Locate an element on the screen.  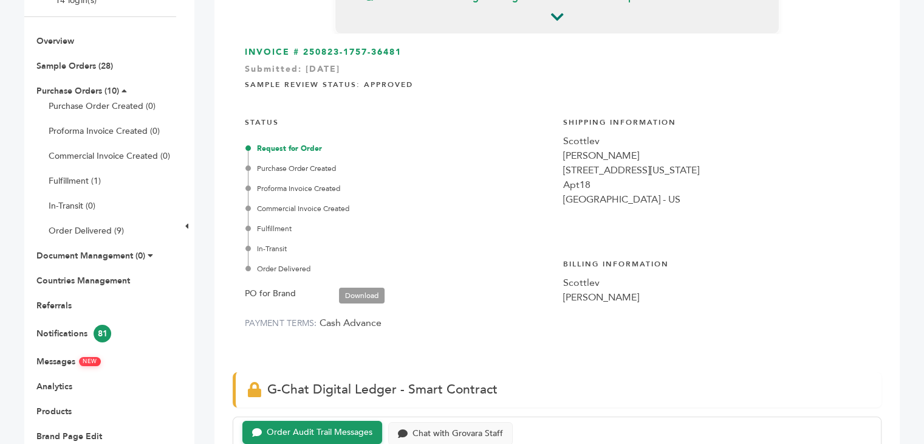
div: Request for Order is located at coordinates (399, 148).